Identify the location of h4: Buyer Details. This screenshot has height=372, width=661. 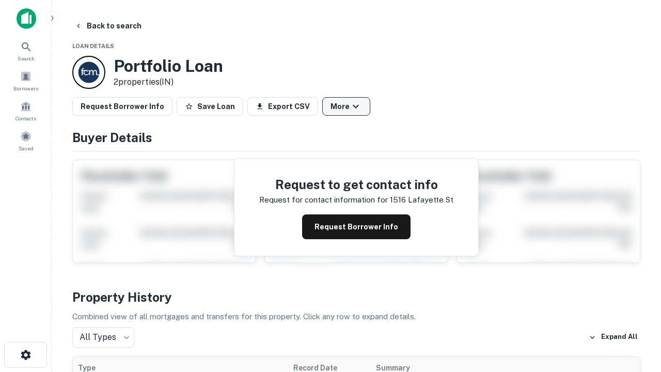
(356, 137).